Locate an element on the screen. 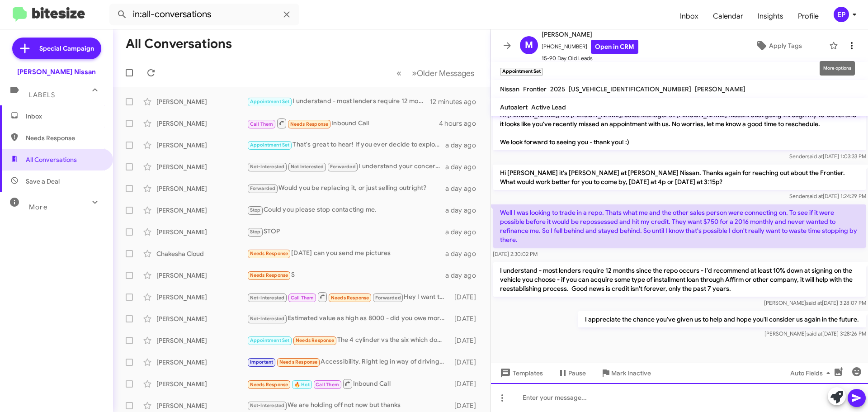 The height and width of the screenshot is (412, 868). span: Insights is located at coordinates (771, 17).